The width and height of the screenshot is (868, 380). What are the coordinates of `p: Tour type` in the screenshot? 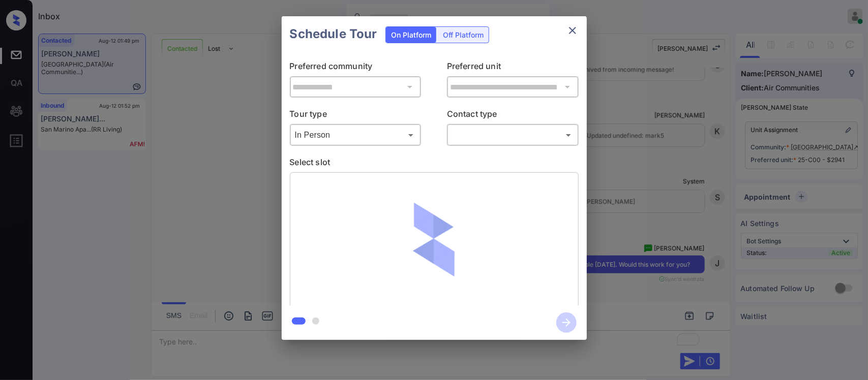 It's located at (355, 116).